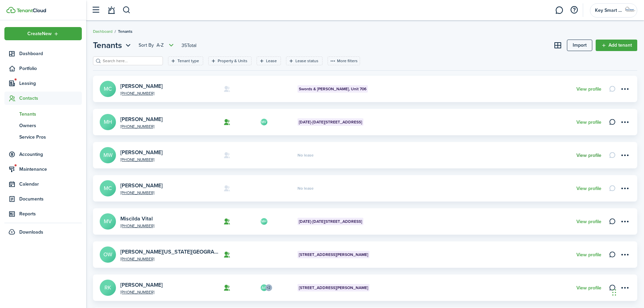 This screenshot has height=308, width=644. What do you see at coordinates (136, 218) in the screenshot?
I see `a: Miscilda Vital` at bounding box center [136, 218].